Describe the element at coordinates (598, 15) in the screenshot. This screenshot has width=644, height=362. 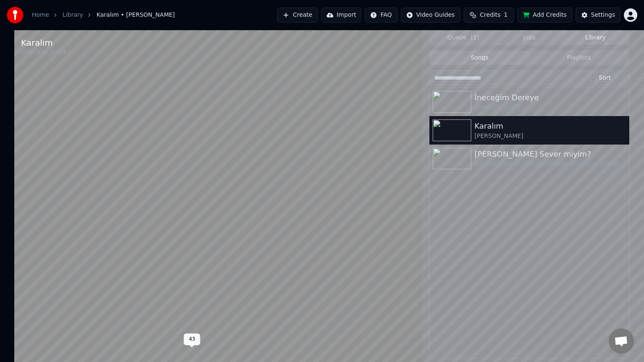
I see `button: Settings` at that location.